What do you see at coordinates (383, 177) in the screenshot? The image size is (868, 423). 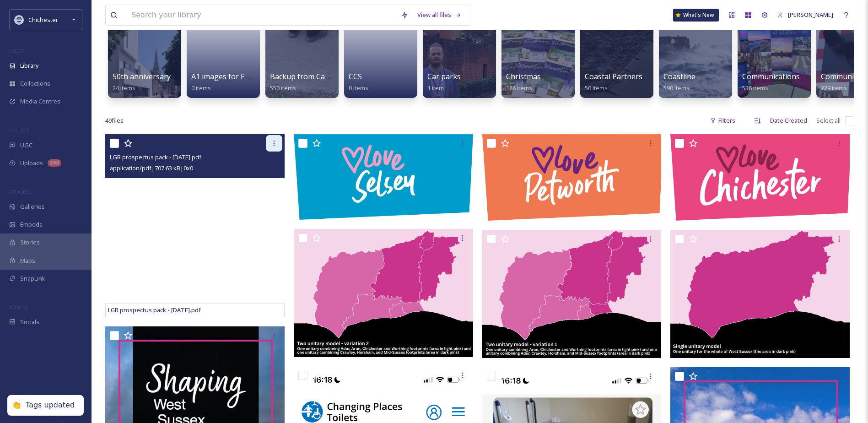 I see `img: LoveSelsey-RGB.jpg` at bounding box center [383, 177].